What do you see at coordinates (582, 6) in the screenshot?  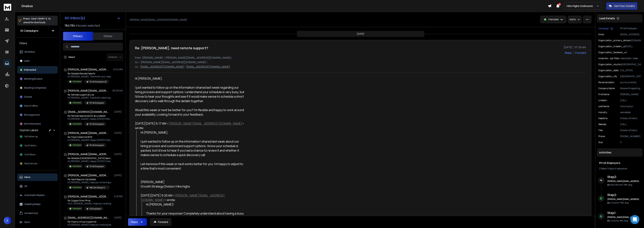 I see `p: Hire Highs Outbound Engine` at bounding box center [582, 6].